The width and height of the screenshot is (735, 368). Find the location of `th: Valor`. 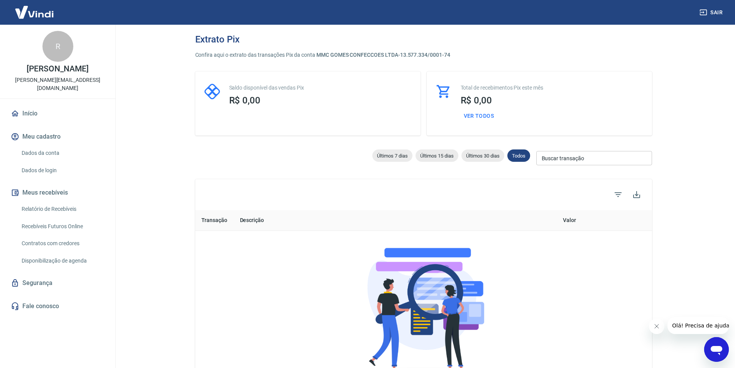

th: Valor is located at coordinates (510, 220).